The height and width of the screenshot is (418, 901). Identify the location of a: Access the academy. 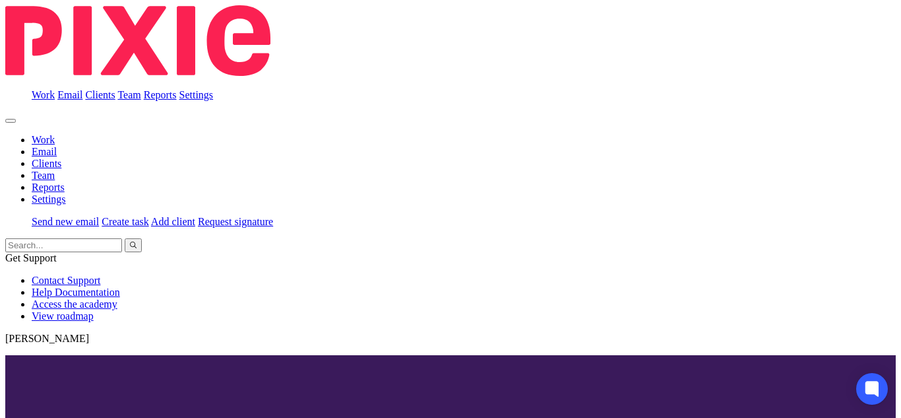
(75, 303).